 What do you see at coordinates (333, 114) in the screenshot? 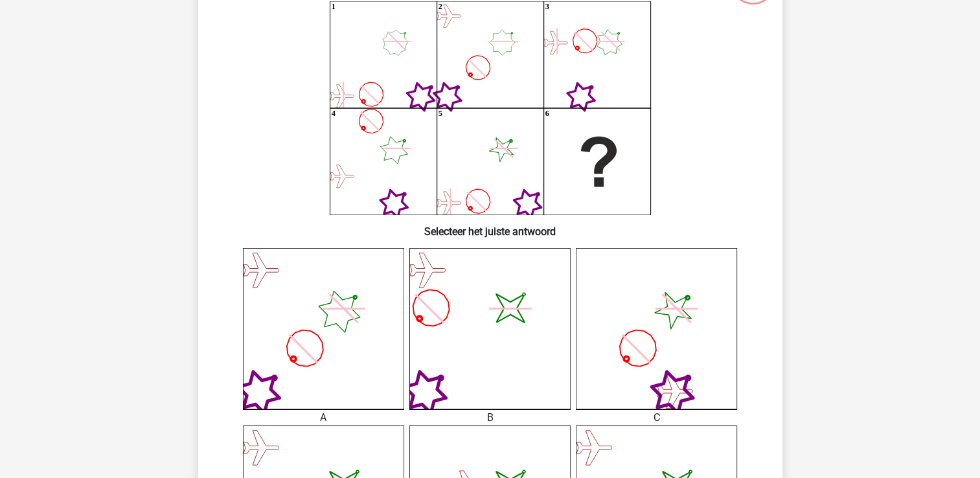
I see `text: 4` at bounding box center [333, 114].